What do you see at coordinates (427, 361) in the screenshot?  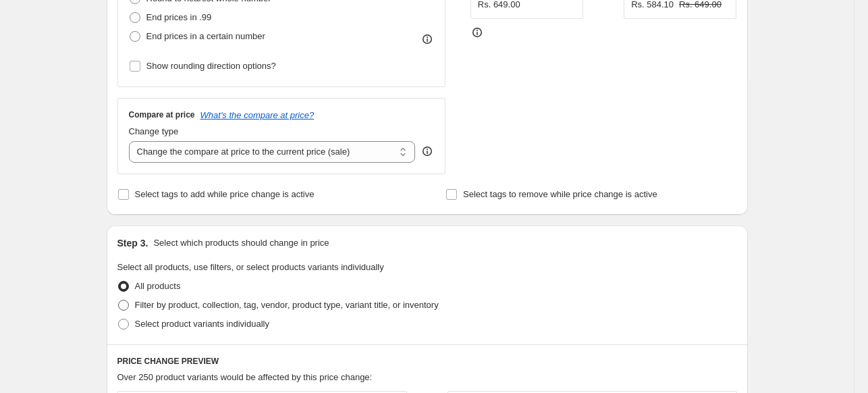 I see `h6: PRICE CHANGE PREVIEW` at bounding box center [427, 361].